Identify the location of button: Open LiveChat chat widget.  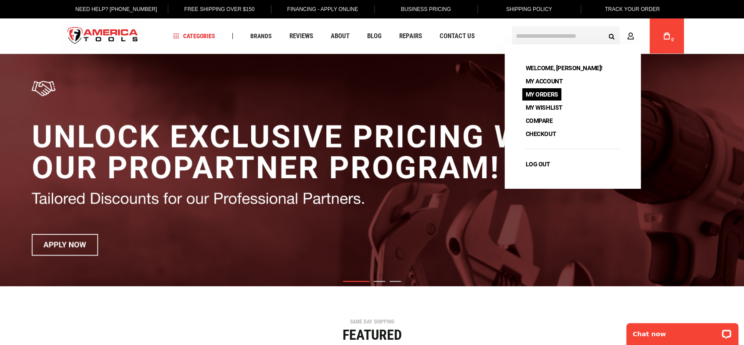
(106, 17).